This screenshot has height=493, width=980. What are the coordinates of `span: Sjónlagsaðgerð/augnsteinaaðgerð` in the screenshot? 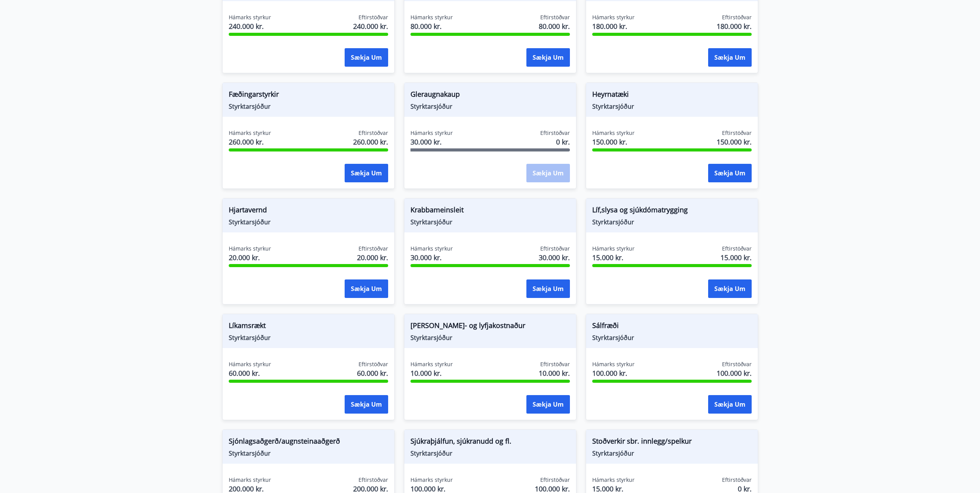 It's located at (308, 443).